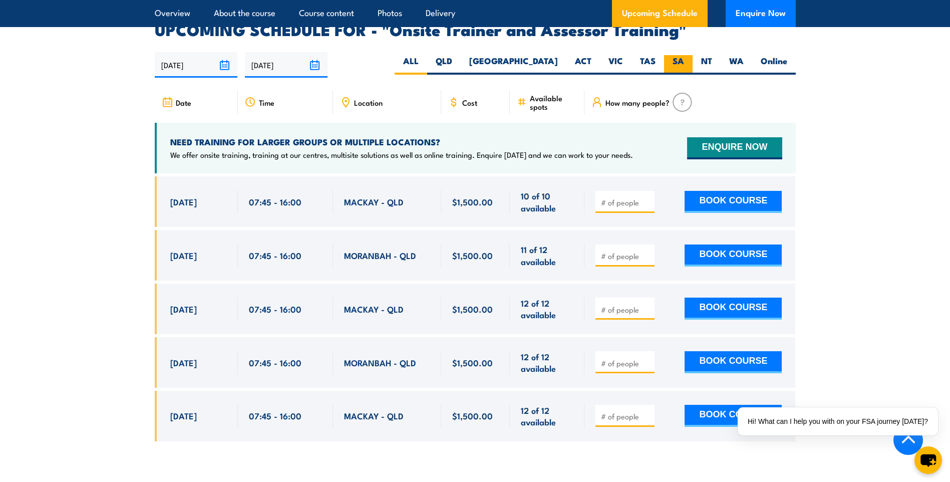  What do you see at coordinates (444, 65) in the screenshot?
I see `label: QLD` at bounding box center [444, 65].